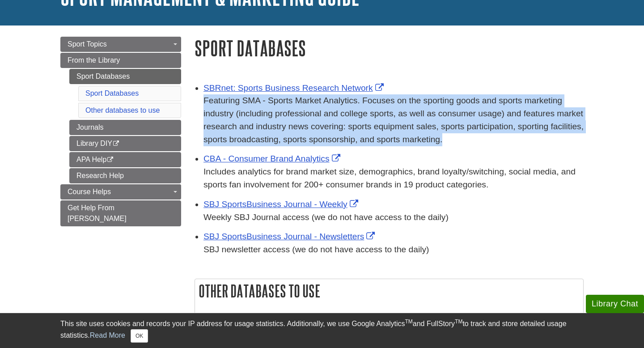 The image size is (644, 348). I want to click on p: Includes analytics for brand market size, demographics, brand loyalty/switching, social media, an..., so click(393, 179).